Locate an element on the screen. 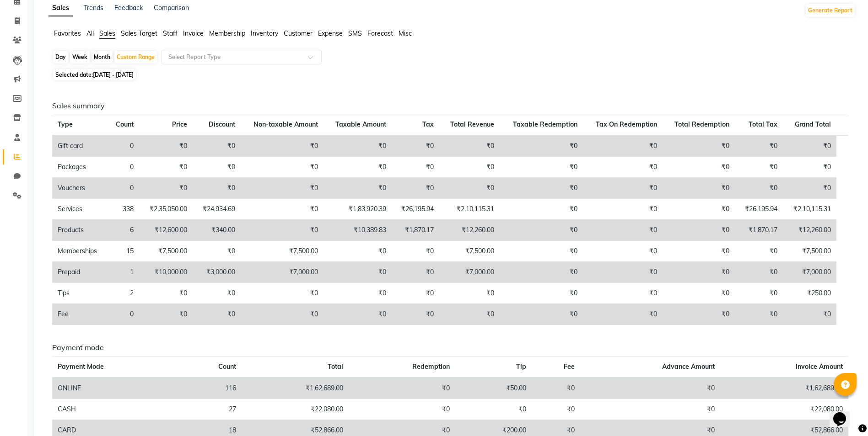 The width and height of the screenshot is (868, 436). td: Services is located at coordinates (80, 210).